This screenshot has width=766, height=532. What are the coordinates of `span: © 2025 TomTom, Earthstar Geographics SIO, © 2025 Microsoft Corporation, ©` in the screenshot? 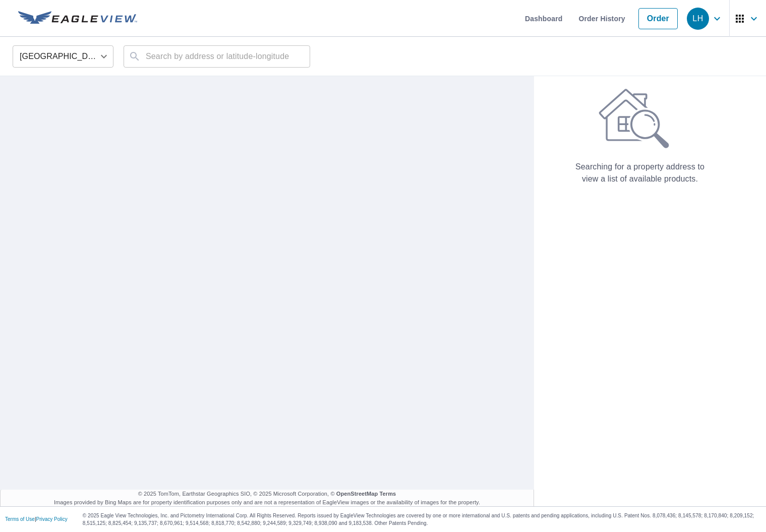 It's located at (267, 494).